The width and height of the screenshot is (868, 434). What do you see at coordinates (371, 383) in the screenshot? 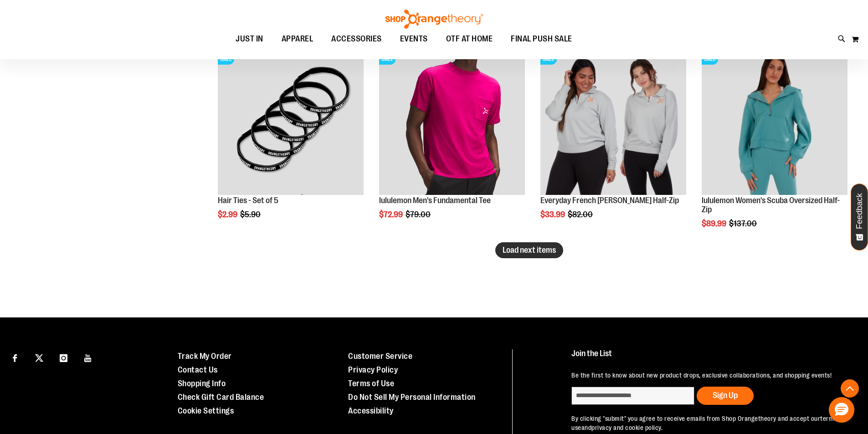
I see `a: Terms of Use` at bounding box center [371, 383].